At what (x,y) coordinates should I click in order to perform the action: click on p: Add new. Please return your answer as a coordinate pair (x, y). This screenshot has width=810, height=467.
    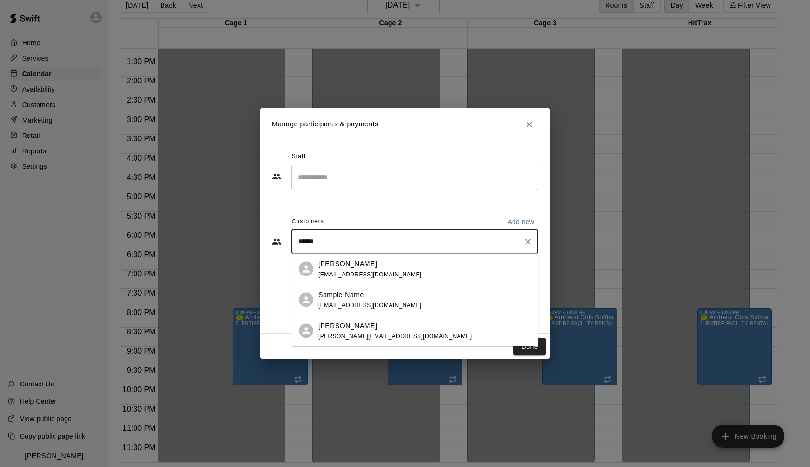
    Looking at the image, I should click on (521, 222).